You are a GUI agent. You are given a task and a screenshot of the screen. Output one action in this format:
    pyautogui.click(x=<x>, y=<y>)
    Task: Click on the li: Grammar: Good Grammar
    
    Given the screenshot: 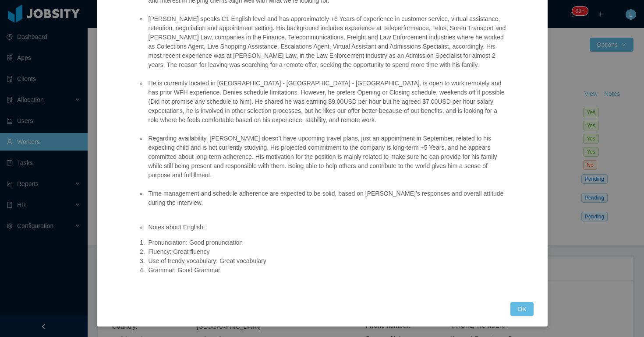 What is the action you would take?
    pyautogui.click(x=326, y=270)
    